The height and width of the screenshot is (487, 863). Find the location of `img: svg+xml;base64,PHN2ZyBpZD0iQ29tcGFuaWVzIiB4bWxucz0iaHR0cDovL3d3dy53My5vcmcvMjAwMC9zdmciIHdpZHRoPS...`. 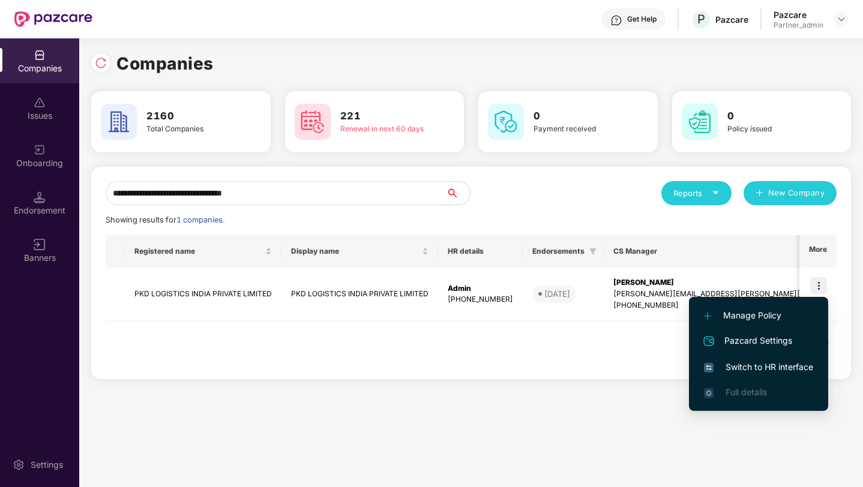

img: svg+xml;base64,PHN2ZyBpZD0iQ29tcGFuaWVzIiB4bWxucz0iaHR0cDovL3d3dy53My5vcmcvMjAwMC9zdmciIHdpZHRoPS... is located at coordinates (40, 55).